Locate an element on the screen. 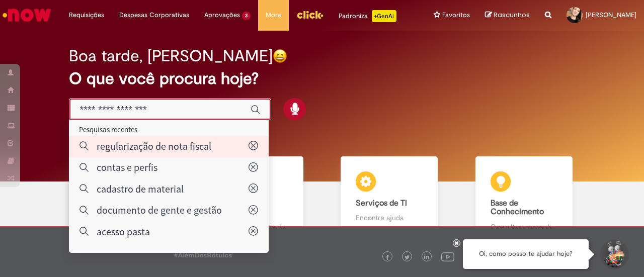 Image resolution: width=644 pixels, height=277 pixels. img: logo_footer_linkedin.png is located at coordinates (427, 258).